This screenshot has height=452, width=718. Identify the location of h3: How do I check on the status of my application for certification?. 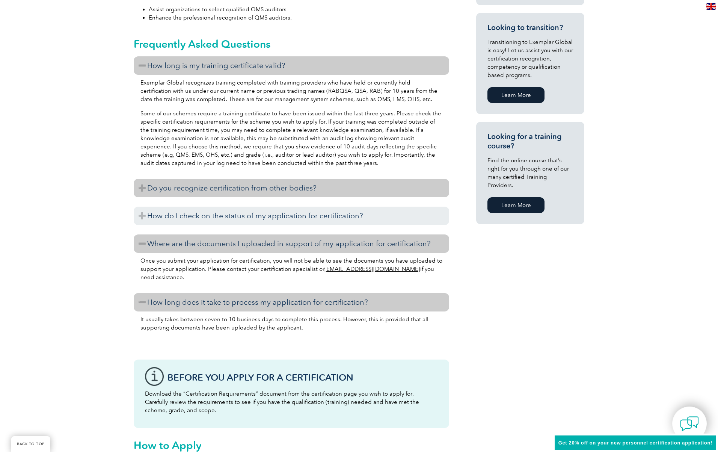
(291, 216).